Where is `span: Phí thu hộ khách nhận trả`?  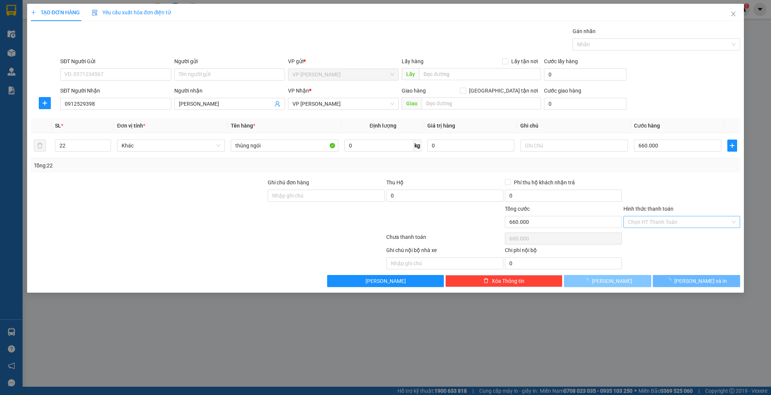
span: Phí thu hộ khách nhận trả is located at coordinates (544, 182).